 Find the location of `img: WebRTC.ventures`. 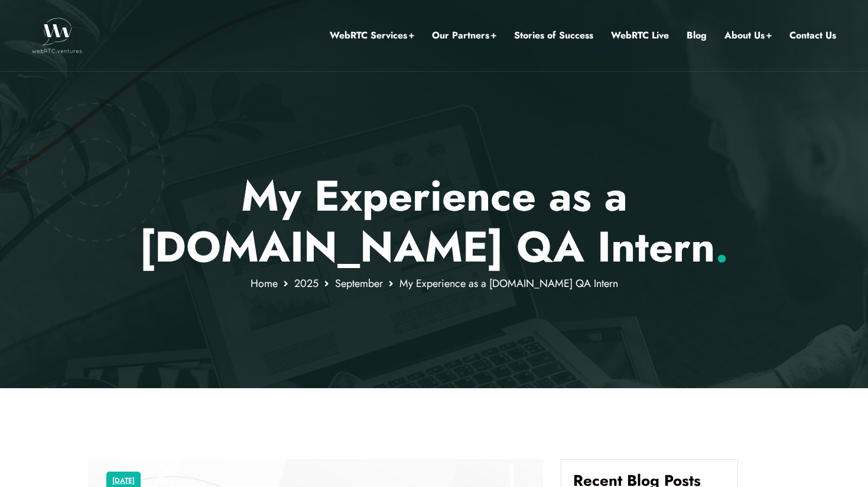

img: WebRTC.ventures is located at coordinates (56, 36).